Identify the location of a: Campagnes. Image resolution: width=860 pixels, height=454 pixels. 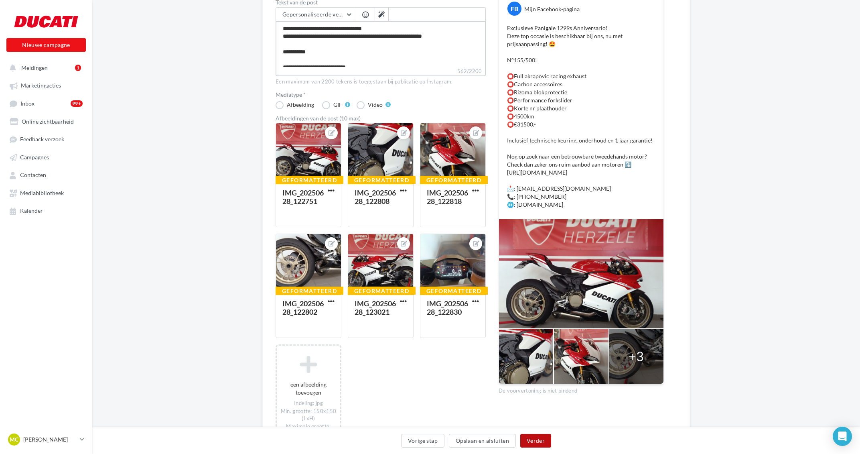
(46, 157).